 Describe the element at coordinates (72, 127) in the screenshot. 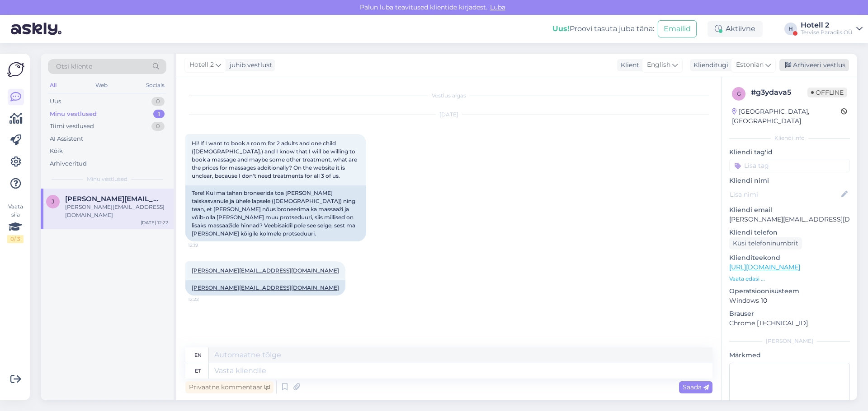

I see `div: Tiimi vestlused` at that location.